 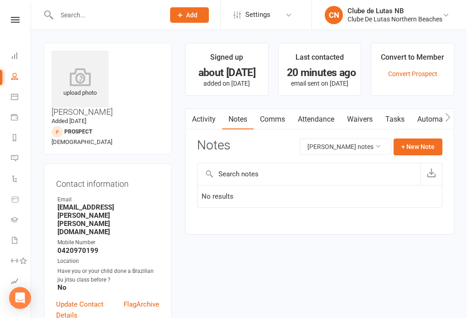 I want to click on a: Assessments, so click(x=21, y=282).